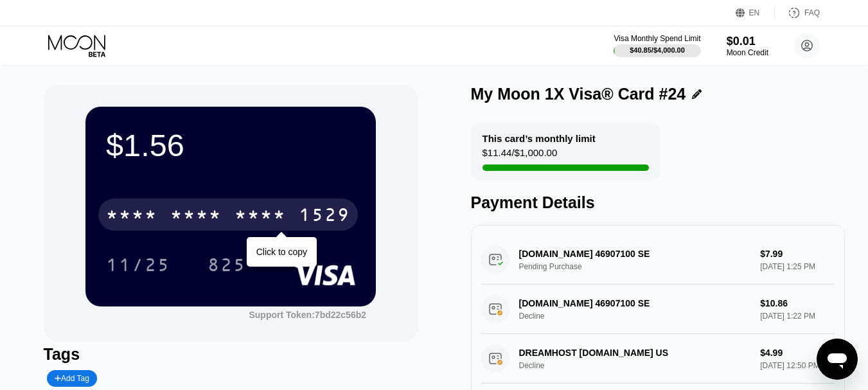 This screenshot has width=868, height=390. What do you see at coordinates (659, 202) in the screenshot?
I see `div: Payment Details` at bounding box center [659, 202].